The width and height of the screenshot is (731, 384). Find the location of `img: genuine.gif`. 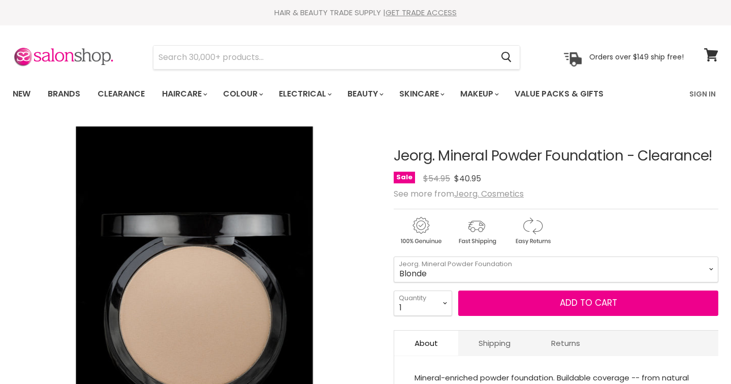

img: genuine.gif is located at coordinates (421, 231).